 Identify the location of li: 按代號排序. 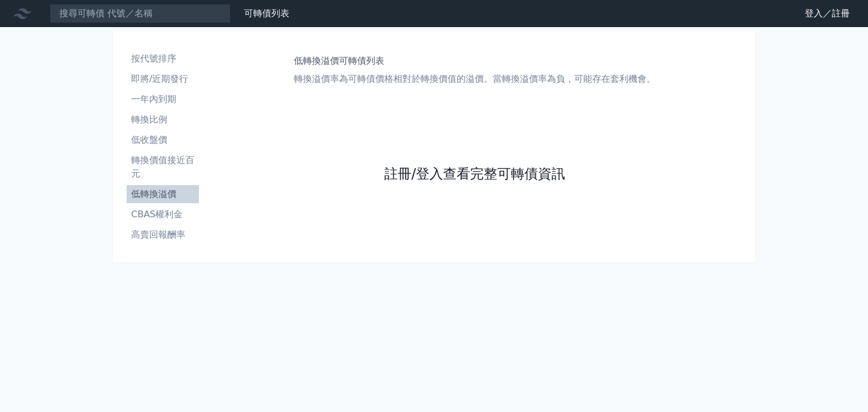
(163, 58).